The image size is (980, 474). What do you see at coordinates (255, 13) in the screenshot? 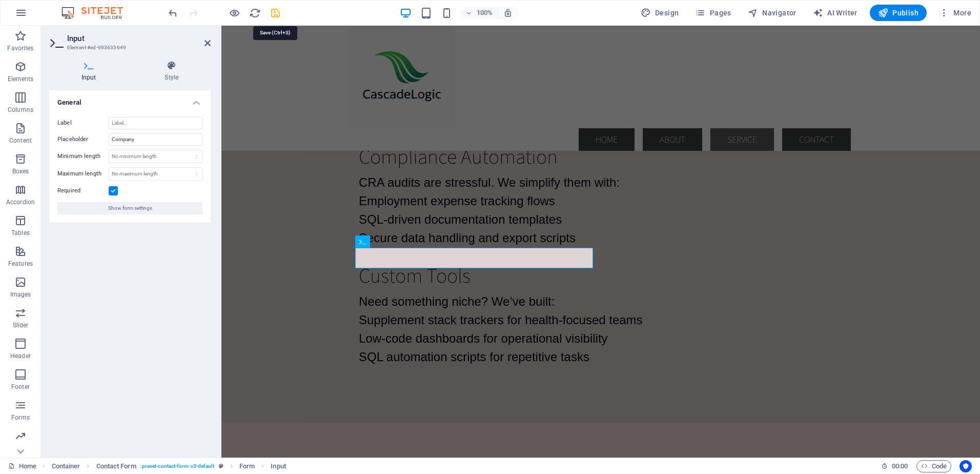
I see `i: Reload page` at bounding box center [255, 13].